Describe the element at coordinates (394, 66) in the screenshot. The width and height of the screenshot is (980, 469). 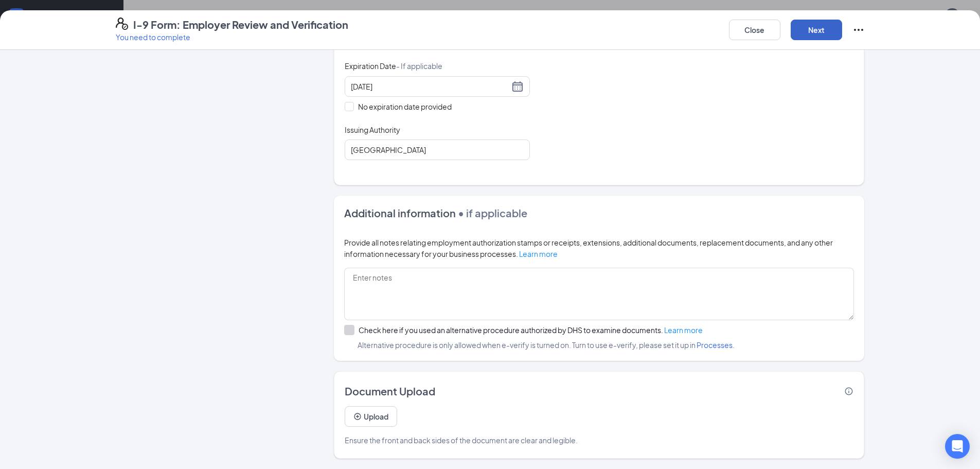
I see `span: Expiration Date` at that location.